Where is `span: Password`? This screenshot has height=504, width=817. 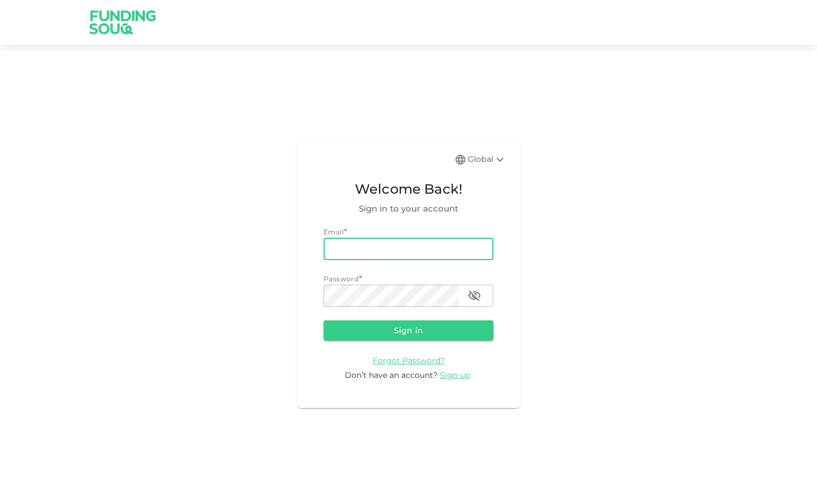 span: Password is located at coordinates (340, 278).